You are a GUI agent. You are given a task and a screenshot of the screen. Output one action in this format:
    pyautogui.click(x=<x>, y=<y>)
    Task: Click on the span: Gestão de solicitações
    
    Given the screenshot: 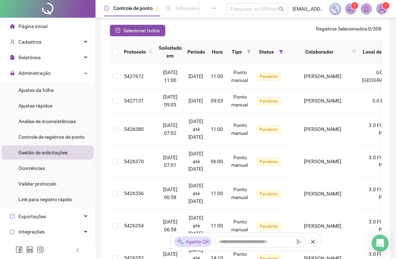 What is the action you would take?
    pyautogui.click(x=43, y=152)
    